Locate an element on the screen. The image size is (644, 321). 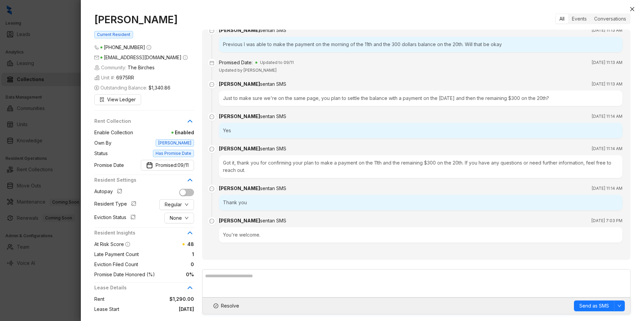
div: Conversations is located at coordinates (610, 19).